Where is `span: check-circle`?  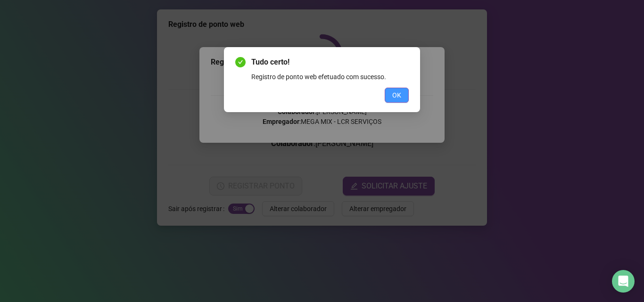
span: check-circle is located at coordinates (241, 62).